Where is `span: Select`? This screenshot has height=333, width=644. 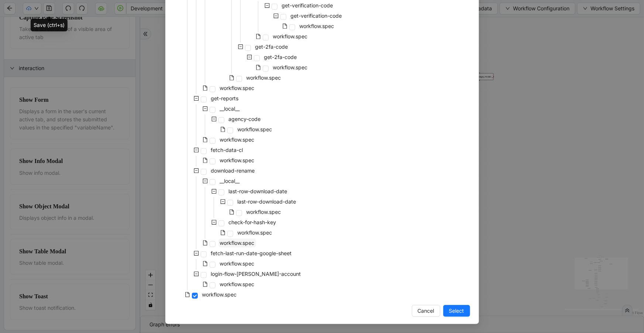 span: Select is located at coordinates (457, 311).